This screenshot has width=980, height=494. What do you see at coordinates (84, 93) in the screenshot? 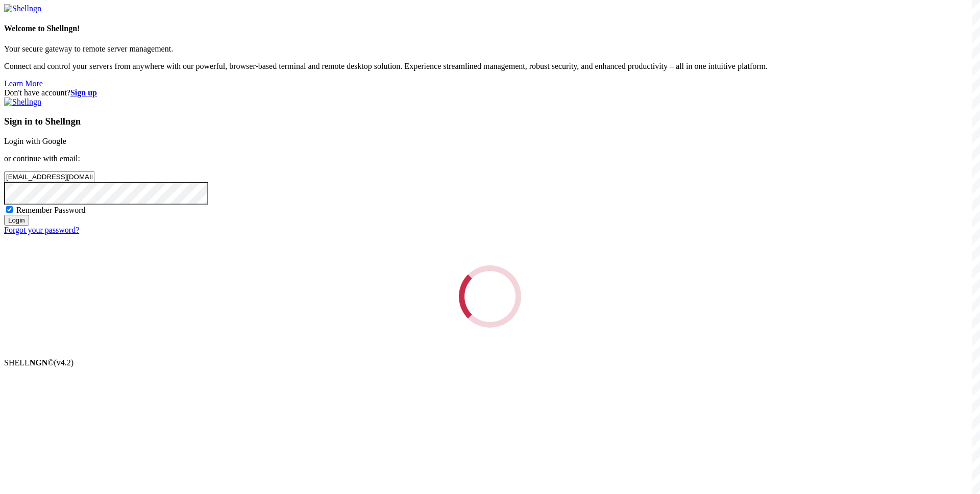
I see `a: Sign up` at bounding box center [84, 93].